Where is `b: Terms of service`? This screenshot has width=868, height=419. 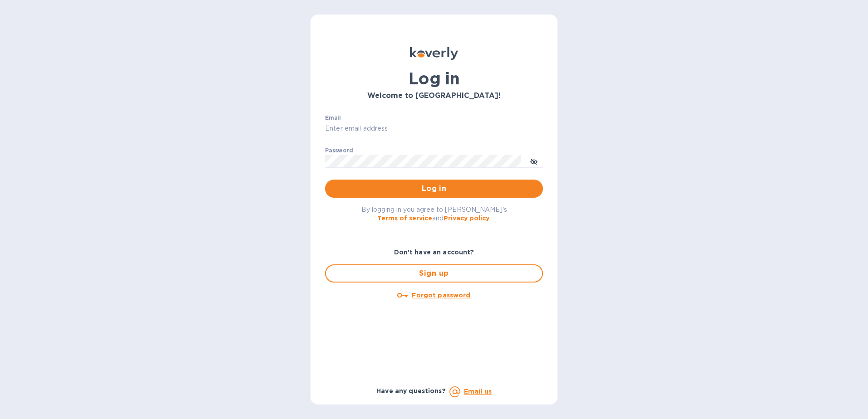
b: Terms of service is located at coordinates (405, 218).